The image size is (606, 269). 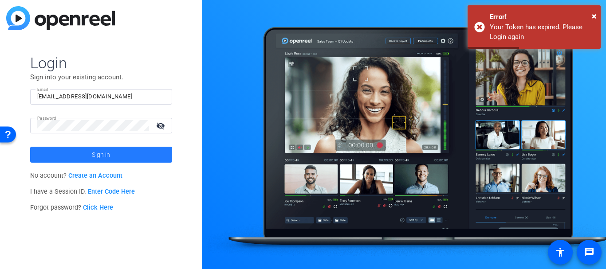 What do you see at coordinates (111, 192) in the screenshot?
I see `a: Enter Code Here` at bounding box center [111, 192].